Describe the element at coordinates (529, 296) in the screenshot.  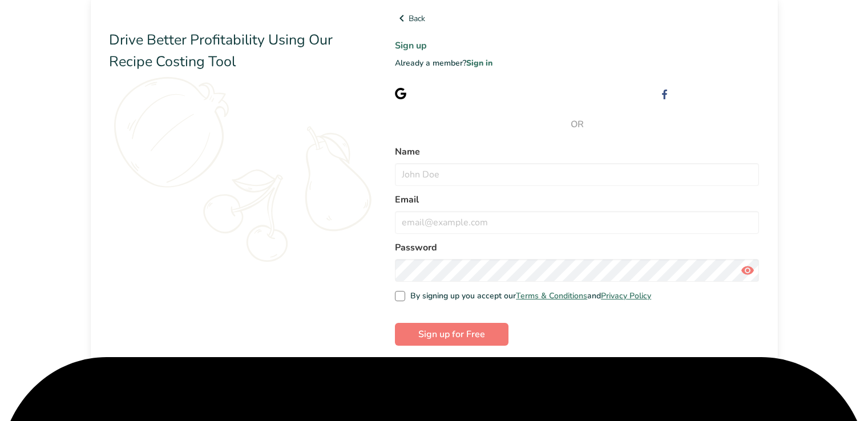
I see `span: By signing up you accept our and` at that location.